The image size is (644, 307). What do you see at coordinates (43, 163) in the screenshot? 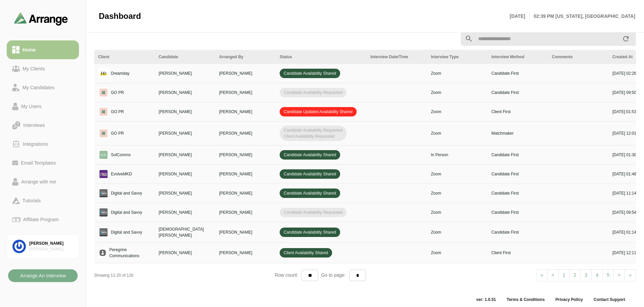
I see `a: Email Templates` at bounding box center [43, 163].